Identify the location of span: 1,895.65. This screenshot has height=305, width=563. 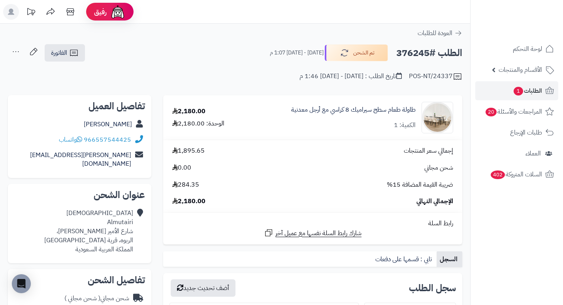
(188, 151).